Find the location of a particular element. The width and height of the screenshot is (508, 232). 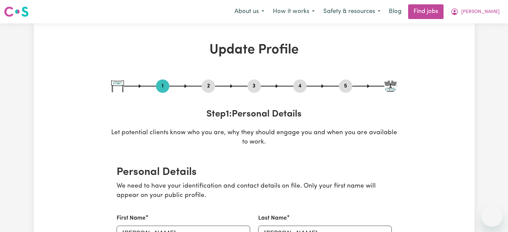

a: Find jobs is located at coordinates (426, 12).